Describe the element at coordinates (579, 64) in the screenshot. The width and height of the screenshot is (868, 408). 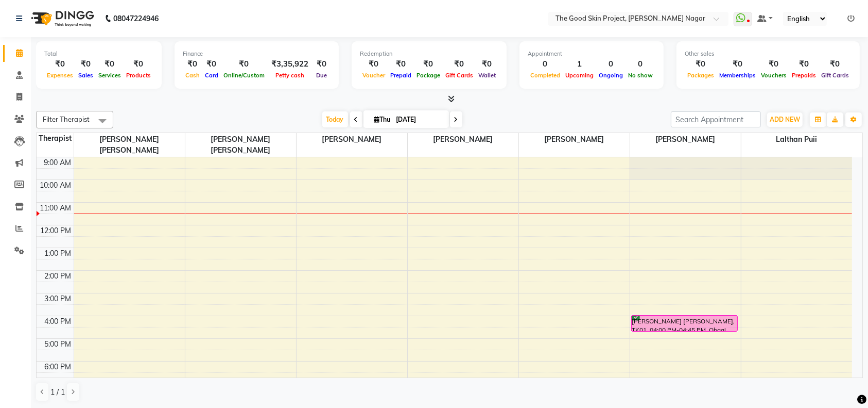
I see `div: 1` at that location.